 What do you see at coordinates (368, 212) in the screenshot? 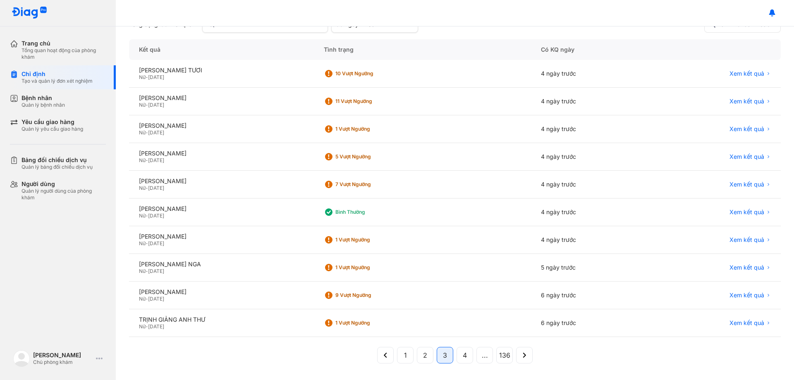
I see `div: Bình thường` at bounding box center [368, 212].